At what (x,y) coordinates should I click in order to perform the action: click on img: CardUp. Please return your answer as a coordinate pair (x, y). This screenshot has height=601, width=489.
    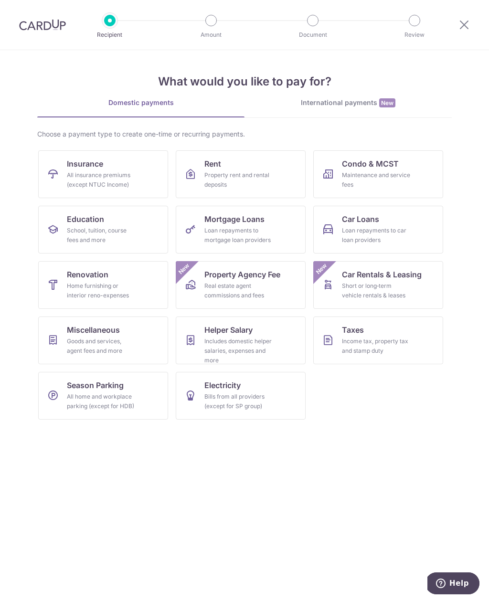
    Looking at the image, I should click on (42, 25).